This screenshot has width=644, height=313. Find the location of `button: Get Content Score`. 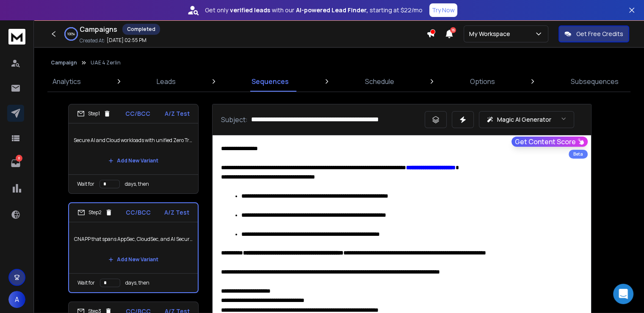

button: Get Content Score is located at coordinates (550, 142).